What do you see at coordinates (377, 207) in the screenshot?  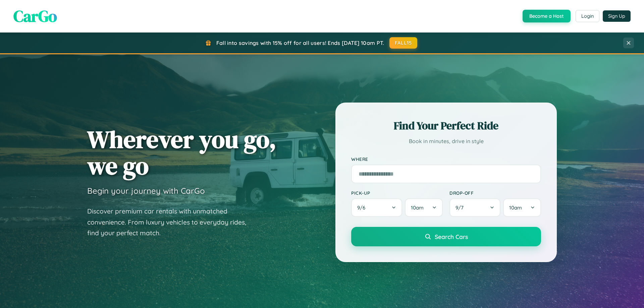 I see `button: 9/6` at bounding box center [377, 207].